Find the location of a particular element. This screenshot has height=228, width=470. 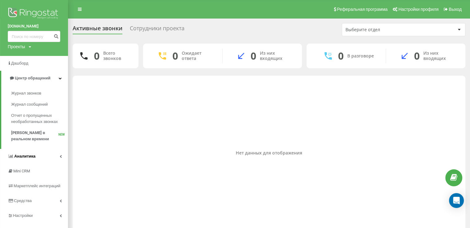

div: Ожидает ответа is located at coordinates (197, 56).